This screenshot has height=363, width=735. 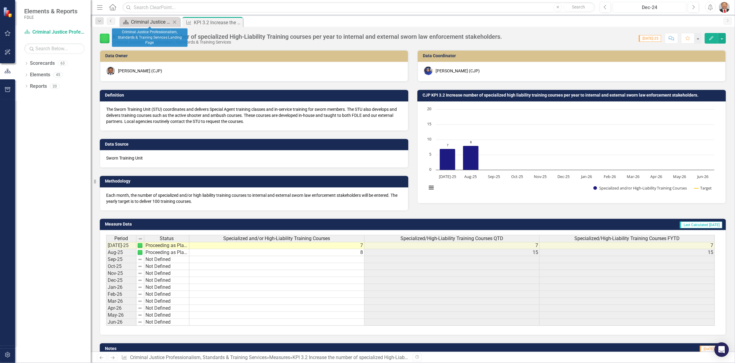 I want to click on text: 8, so click(x=471, y=142).